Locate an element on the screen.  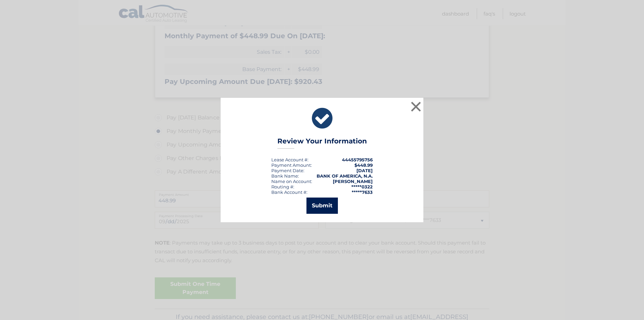
div: Payment Amount: is located at coordinates (292, 165).